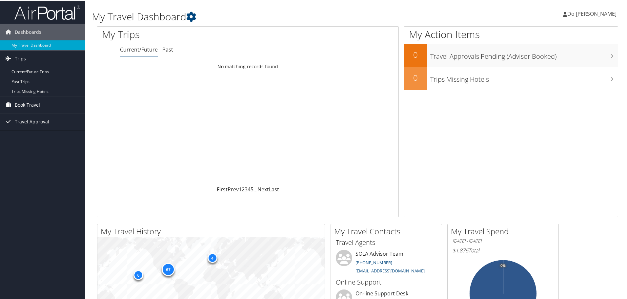  Describe the element at coordinates (168, 269) in the screenshot. I see `div: 67` at that location.